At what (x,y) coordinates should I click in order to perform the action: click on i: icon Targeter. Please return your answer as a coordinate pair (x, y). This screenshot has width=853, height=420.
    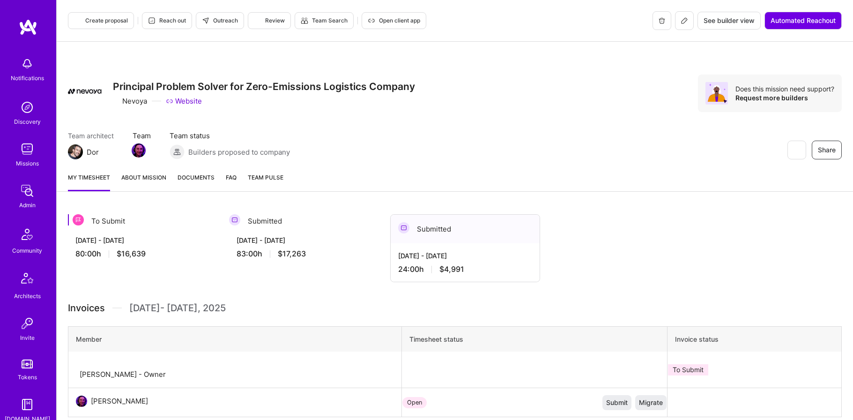
    Looking at the image, I should click on (258, 21).